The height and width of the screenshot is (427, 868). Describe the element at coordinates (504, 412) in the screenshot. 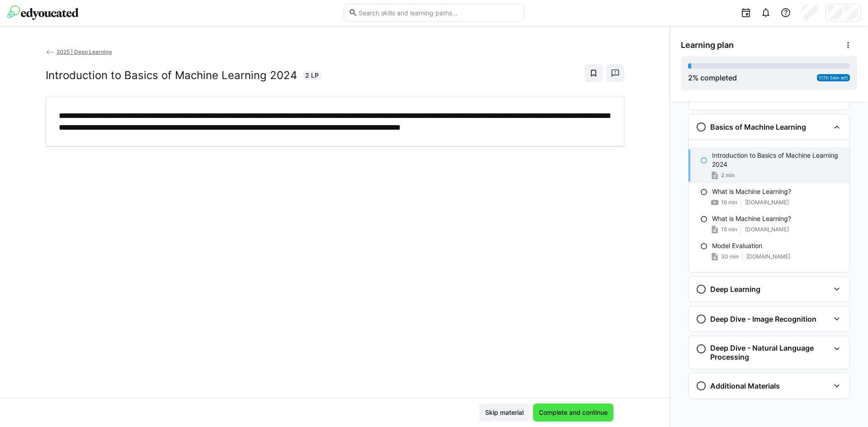

I see `span: Skip material` at that location.